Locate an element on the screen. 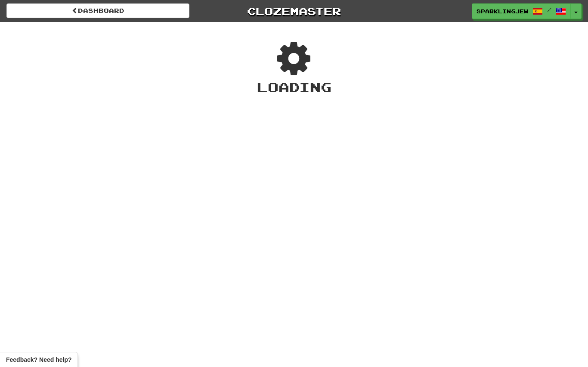  a: SparklingJew / is located at coordinates (521, 11).